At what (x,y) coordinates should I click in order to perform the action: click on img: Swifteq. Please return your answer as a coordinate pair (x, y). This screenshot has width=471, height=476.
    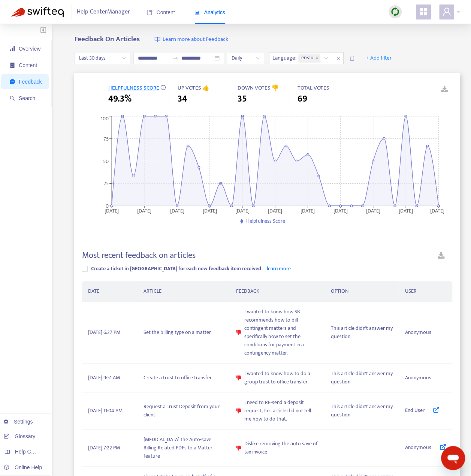
    Looking at the image, I should click on (38, 12).